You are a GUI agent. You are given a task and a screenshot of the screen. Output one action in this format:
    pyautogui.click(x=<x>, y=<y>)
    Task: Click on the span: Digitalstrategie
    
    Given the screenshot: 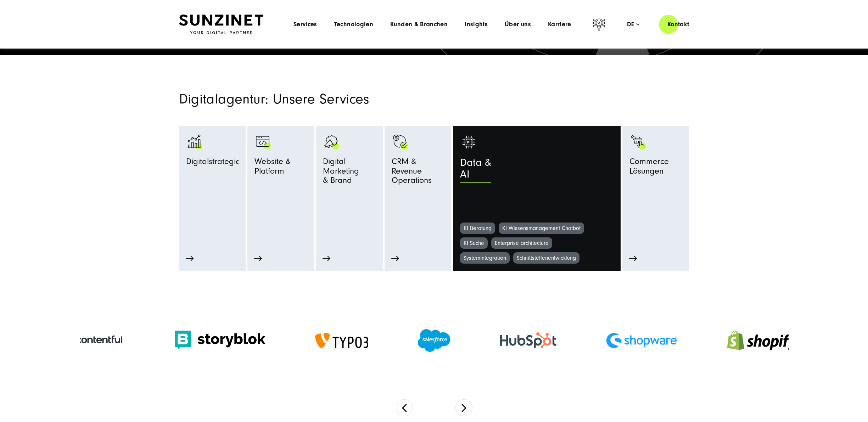 What is the action you would take?
    pyautogui.click(x=213, y=163)
    